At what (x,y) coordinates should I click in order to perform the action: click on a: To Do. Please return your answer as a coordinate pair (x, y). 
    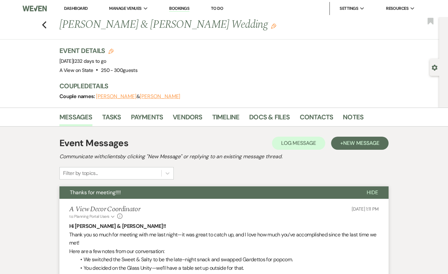
    Looking at the image, I should click on (217, 8).